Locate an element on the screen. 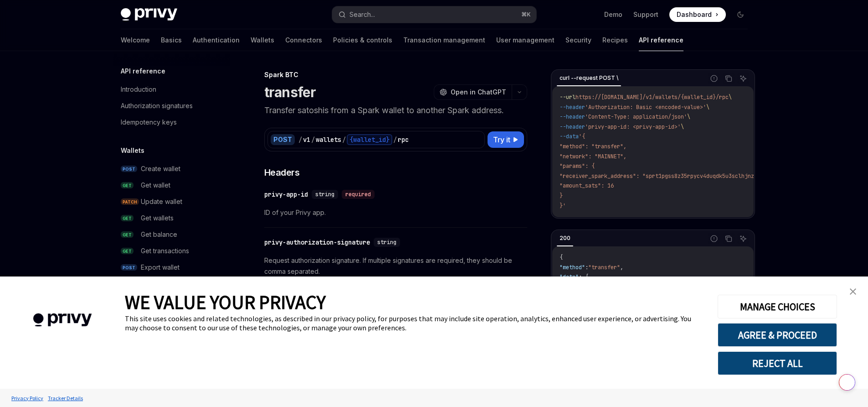 The width and height of the screenshot is (868, 407). img: close banner is located at coordinates (853, 291).